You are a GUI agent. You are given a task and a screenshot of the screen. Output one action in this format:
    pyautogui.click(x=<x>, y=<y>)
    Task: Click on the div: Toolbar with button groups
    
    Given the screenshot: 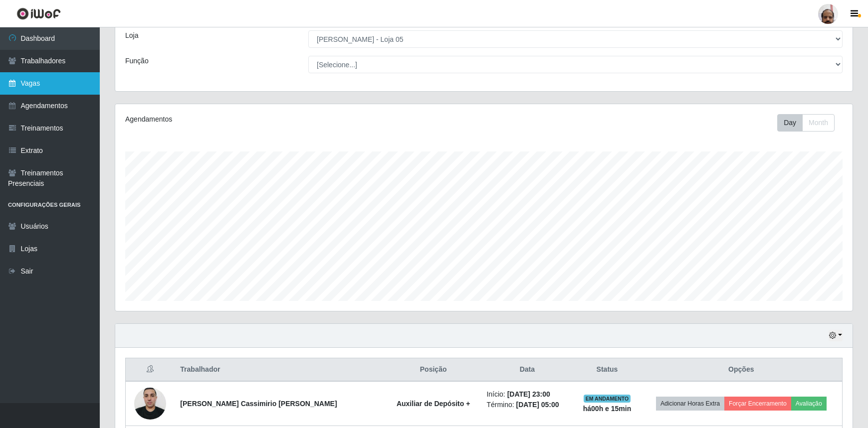 What is the action you would take?
    pyautogui.click(x=809, y=123)
    